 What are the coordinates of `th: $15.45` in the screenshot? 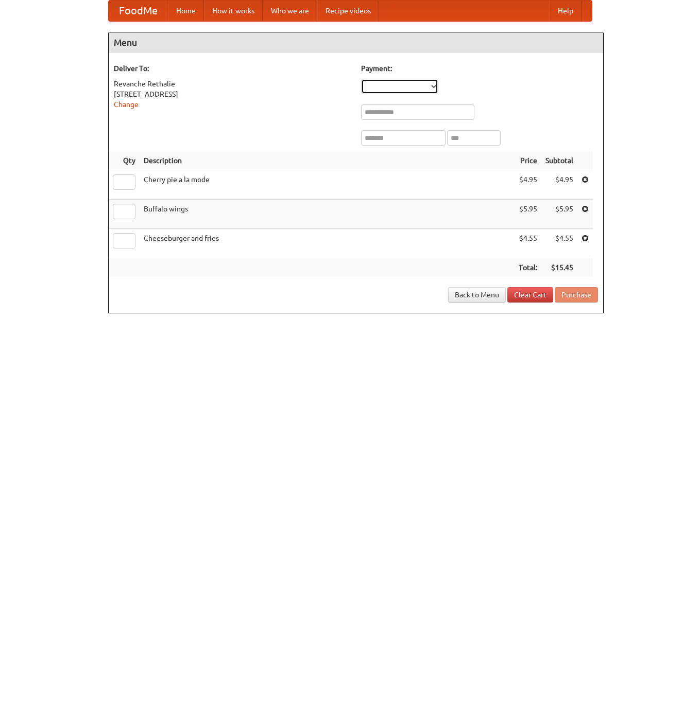 It's located at (559, 267).